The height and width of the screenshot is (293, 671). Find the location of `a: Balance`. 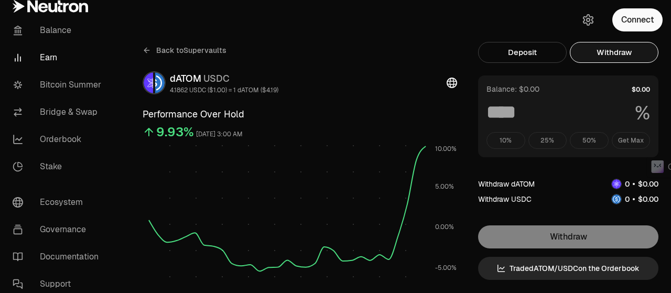

a: Balance is located at coordinates (59, 30).